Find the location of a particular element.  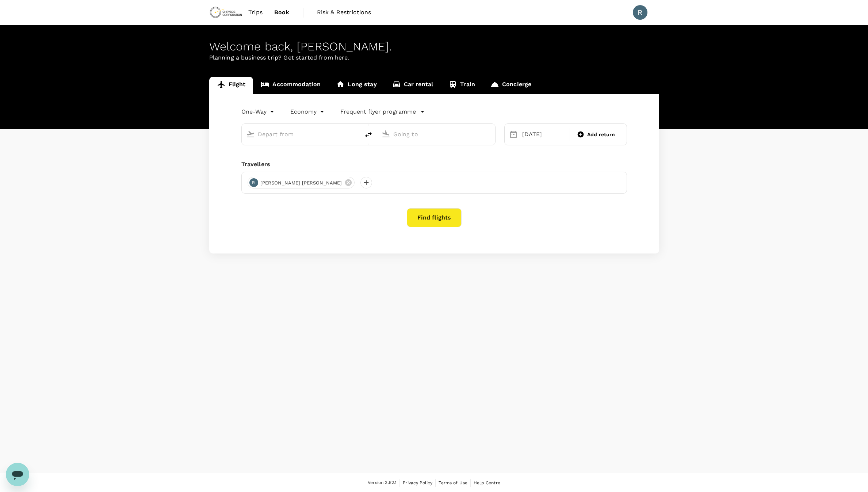

p: Frequent flyer programme is located at coordinates (378, 112).